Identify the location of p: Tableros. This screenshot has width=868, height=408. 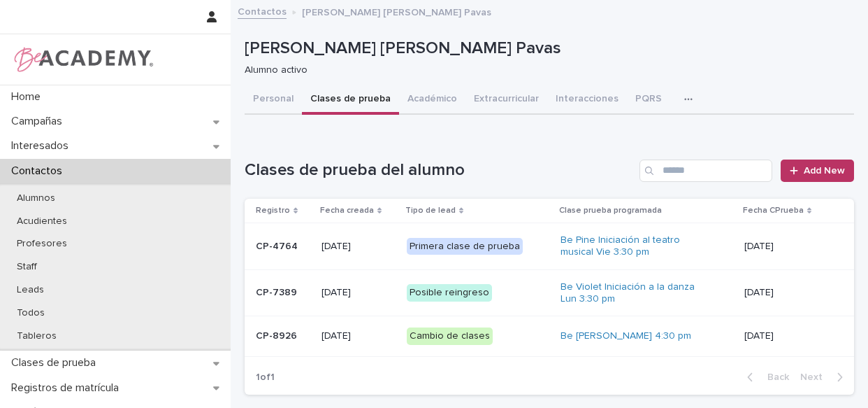
(36, 336).